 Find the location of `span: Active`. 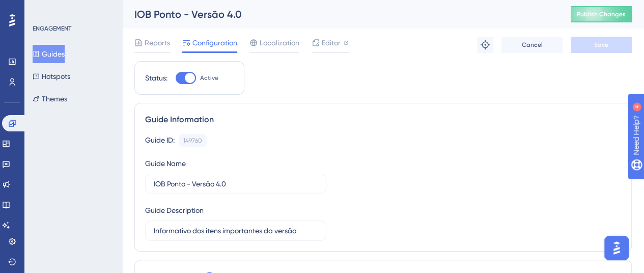

span: Active is located at coordinates (209, 78).